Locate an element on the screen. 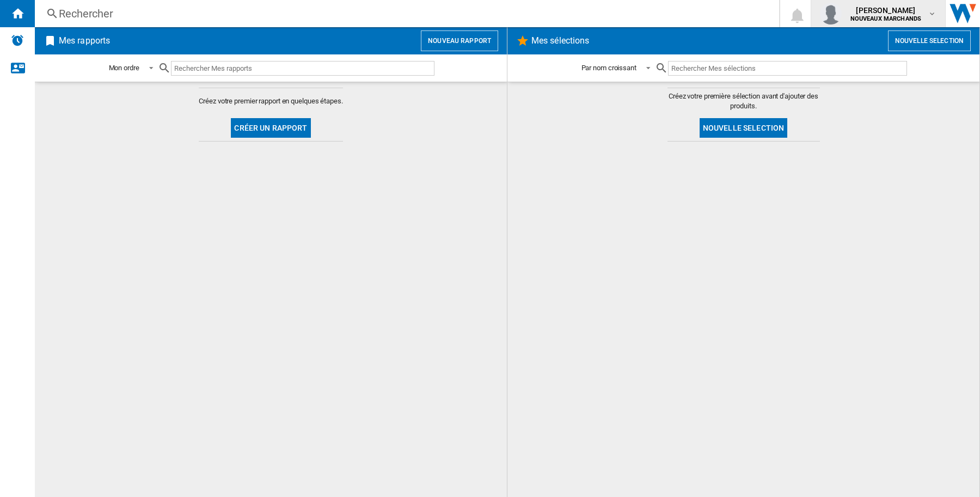 Image resolution: width=980 pixels, height=497 pixels. h2: Mes rapports is located at coordinates (85, 41).